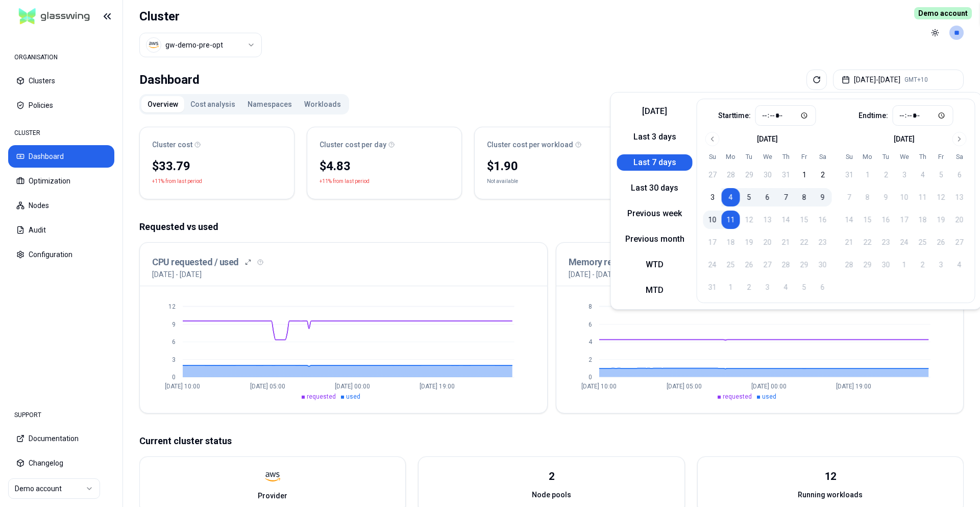  What do you see at coordinates (61, 156) in the screenshot?
I see `button: Dashboard` at bounding box center [61, 156].